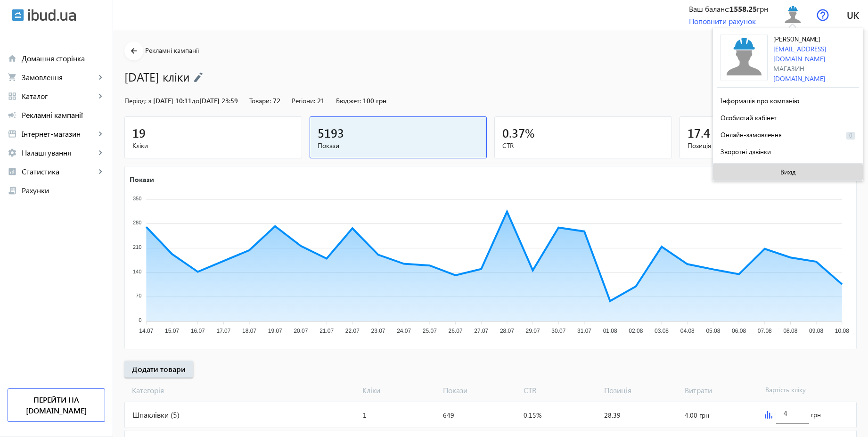 The height and width of the screenshot is (437, 868). I want to click on text: Покази, so click(142, 179).